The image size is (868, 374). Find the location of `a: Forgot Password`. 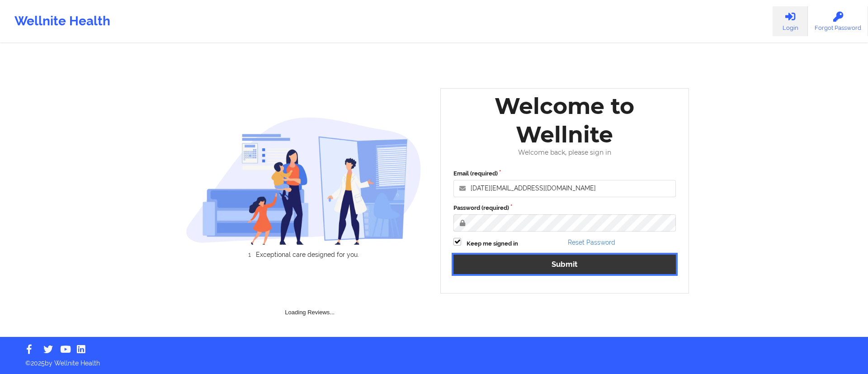

a: Forgot Password is located at coordinates (838, 21).